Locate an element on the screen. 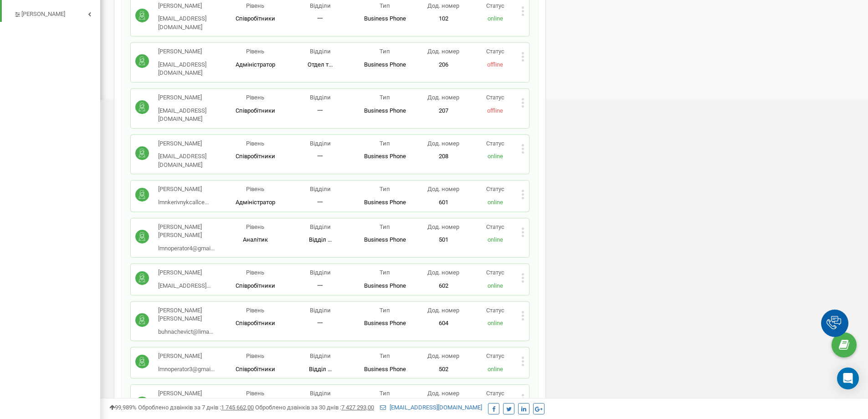 Image resolution: width=868 pixels, height=419 pixels. span: offline is located at coordinates (495, 110).